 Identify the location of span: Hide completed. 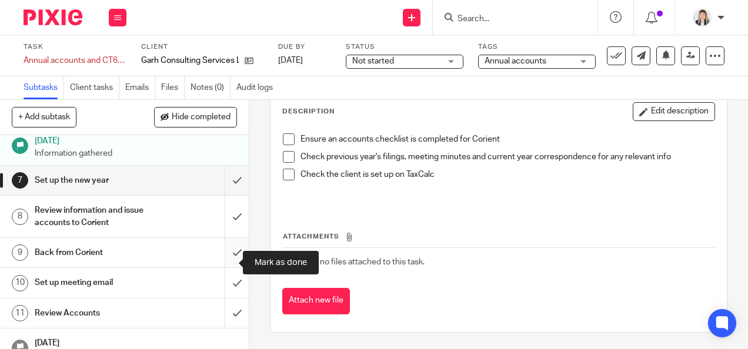
(201, 118).